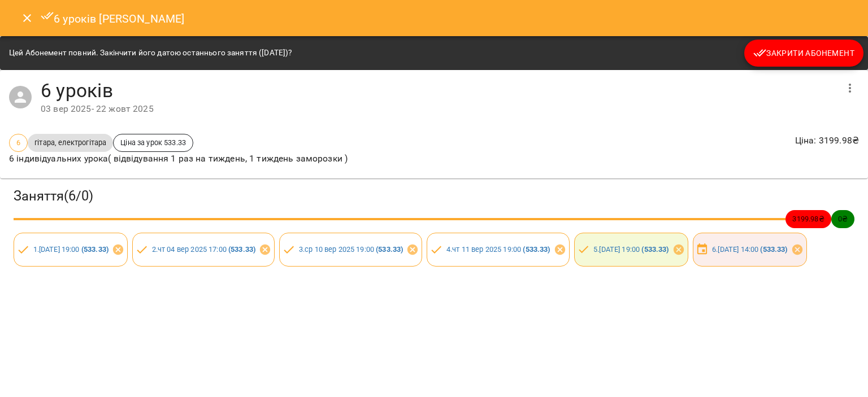 This screenshot has width=868, height=397. What do you see at coordinates (204, 249) in the screenshot?
I see `a: 2.чт 04 вер 2025 17:00 (533.33)` at bounding box center [204, 249].